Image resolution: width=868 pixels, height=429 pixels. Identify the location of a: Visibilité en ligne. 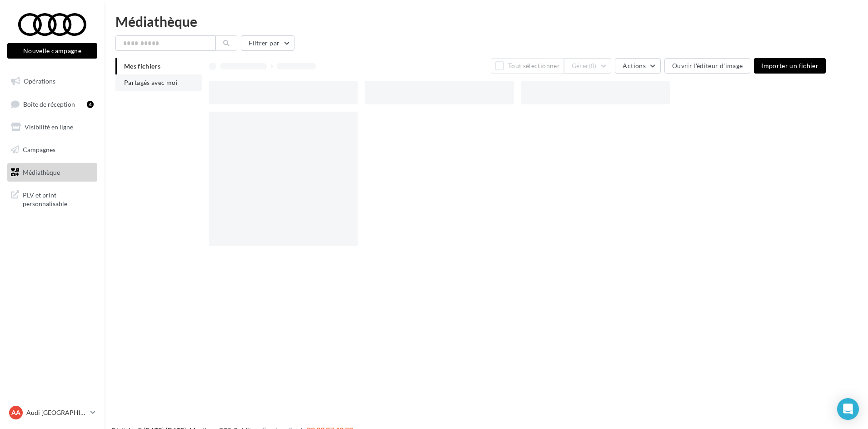
(52, 127).